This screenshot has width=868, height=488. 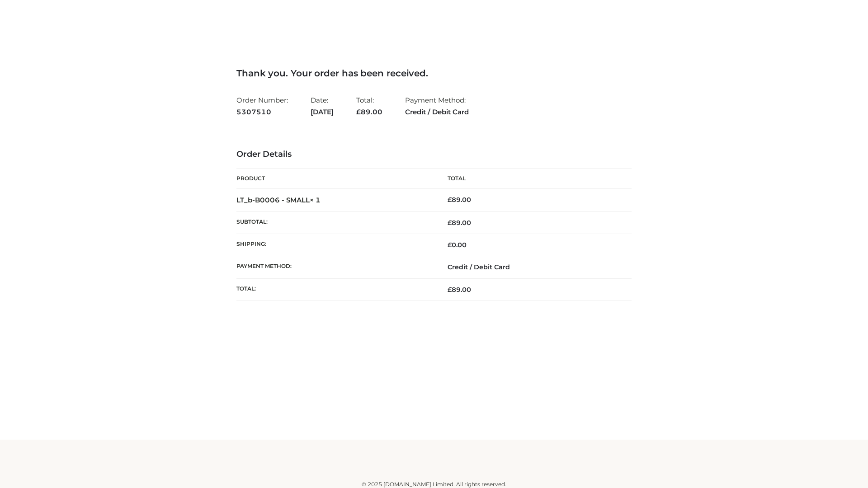 What do you see at coordinates (322, 105) in the screenshot?
I see `li: Date:` at bounding box center [322, 105].